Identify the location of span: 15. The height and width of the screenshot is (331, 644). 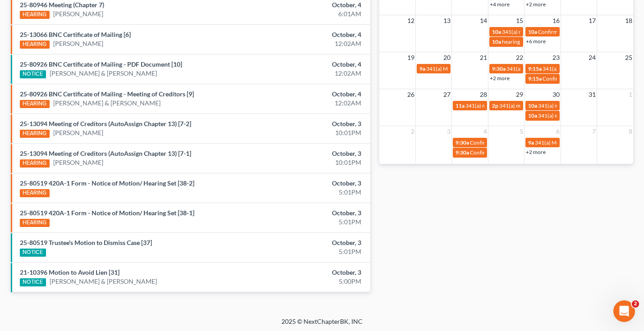
(520, 21).